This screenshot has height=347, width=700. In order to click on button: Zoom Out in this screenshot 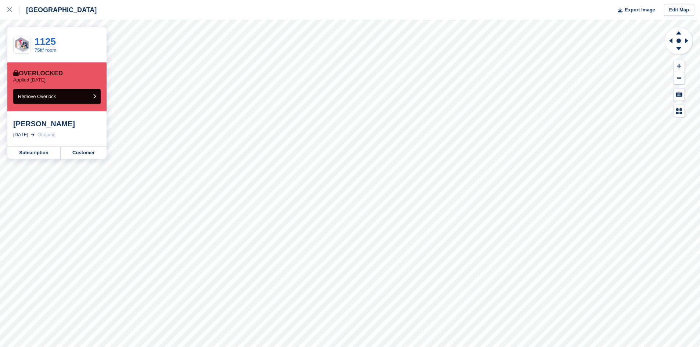, I will do `click(679, 78)`.